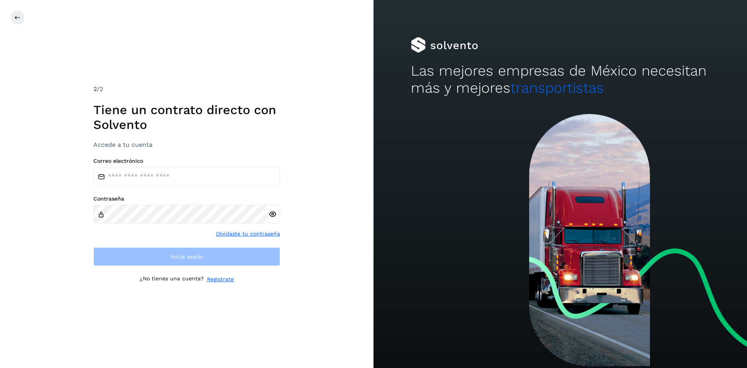 The image size is (747, 368). What do you see at coordinates (172, 279) in the screenshot?
I see `p: ¿No tienes una cuenta?` at bounding box center [172, 279].